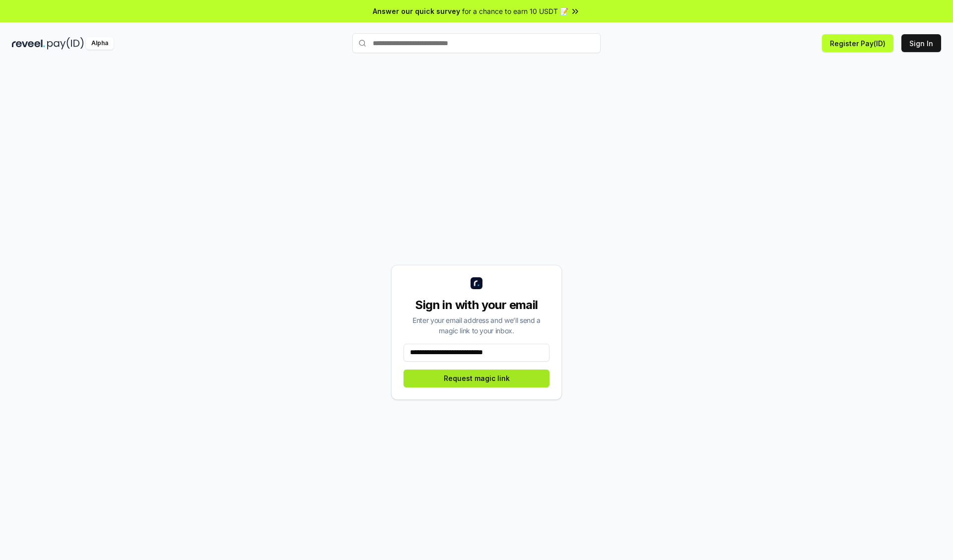 The height and width of the screenshot is (560, 953). Describe the element at coordinates (476, 378) in the screenshot. I see `button: Request magic link` at that location.